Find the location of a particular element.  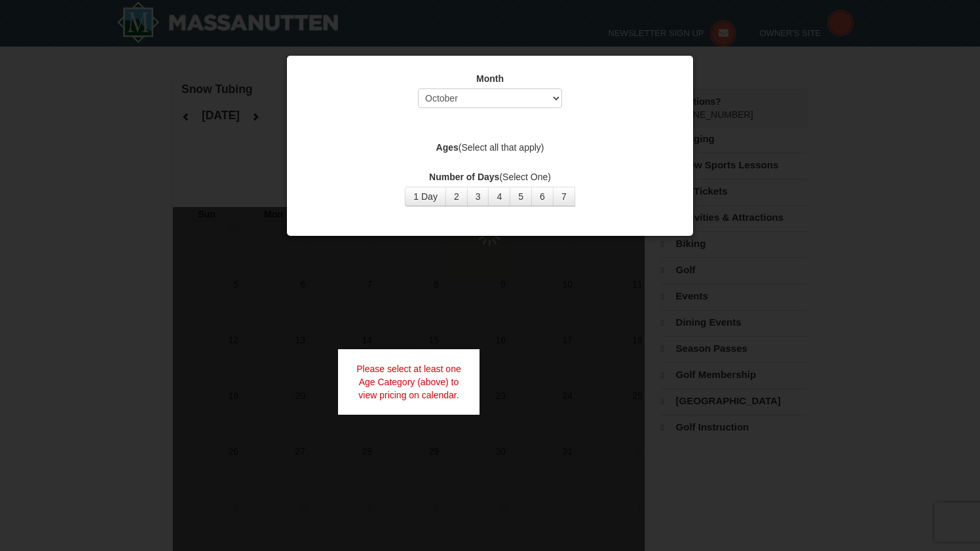

button: 6 is located at coordinates (542, 196).